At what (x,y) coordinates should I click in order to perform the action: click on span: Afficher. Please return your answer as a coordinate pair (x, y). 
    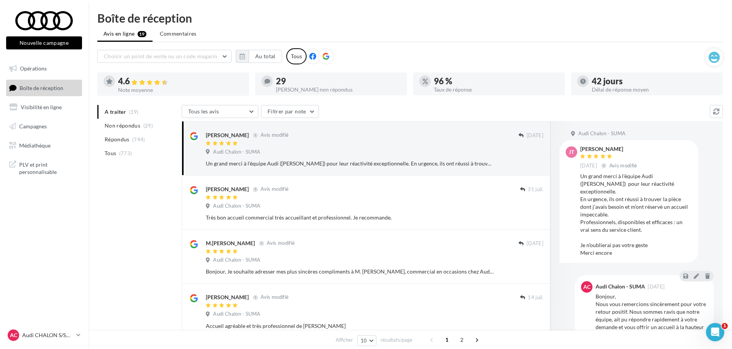
    Looking at the image, I should click on (344, 340).